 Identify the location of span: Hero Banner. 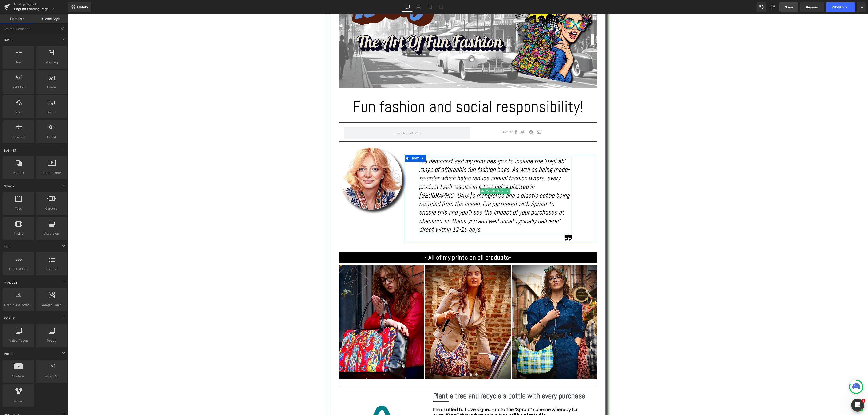
(51, 173).